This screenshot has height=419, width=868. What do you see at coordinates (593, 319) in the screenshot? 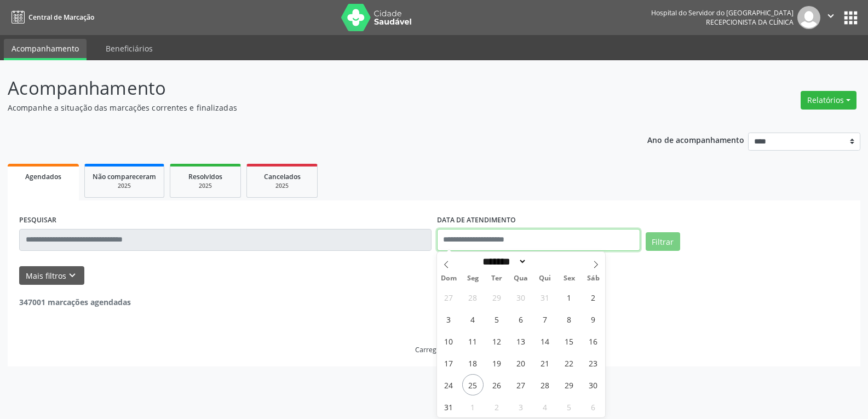
I see `span: Agosto 9, 2025` at bounding box center [593, 319].